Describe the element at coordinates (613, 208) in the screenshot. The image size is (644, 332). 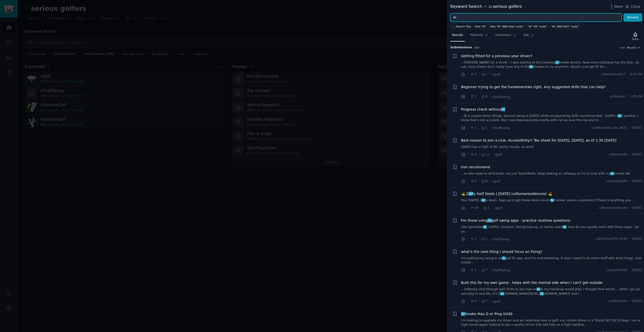
I see `span: u/Nurseresidences` at that location.